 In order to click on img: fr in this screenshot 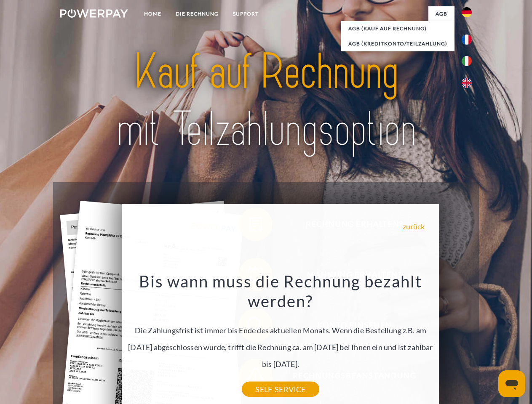, I will do `click(467, 40)`.